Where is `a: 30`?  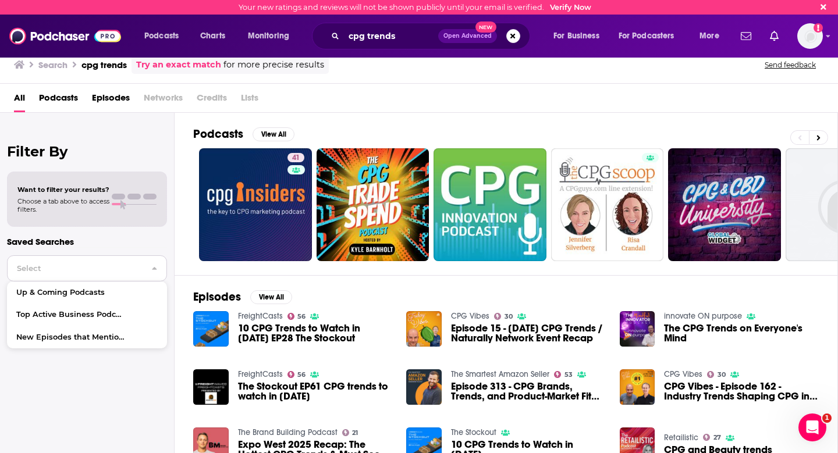
a: 30 is located at coordinates (717, 375).